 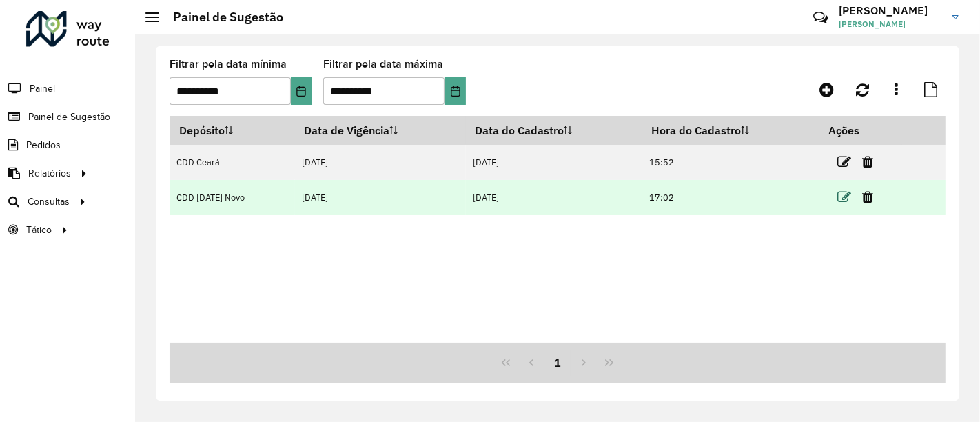 I want to click on span: Painel, so click(x=42, y=88).